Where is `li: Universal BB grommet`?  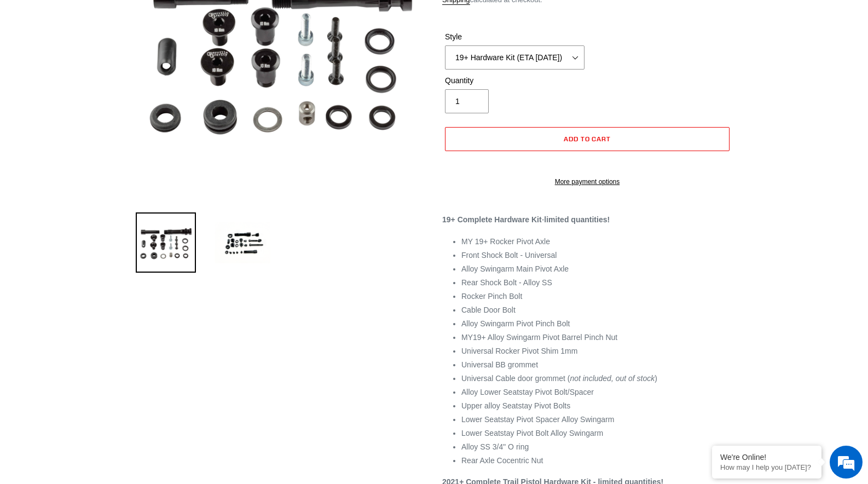 li: Universal BB grommet is located at coordinates (596, 365).